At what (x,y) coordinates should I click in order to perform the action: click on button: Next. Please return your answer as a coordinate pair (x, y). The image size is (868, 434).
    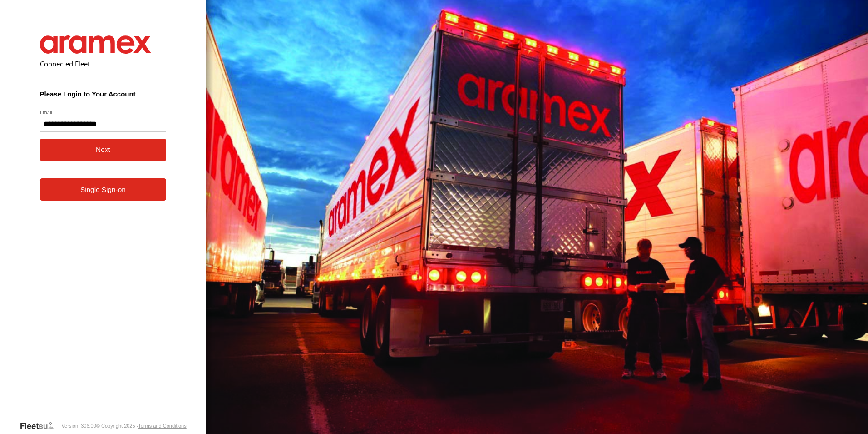
    Looking at the image, I should click on (103, 149).